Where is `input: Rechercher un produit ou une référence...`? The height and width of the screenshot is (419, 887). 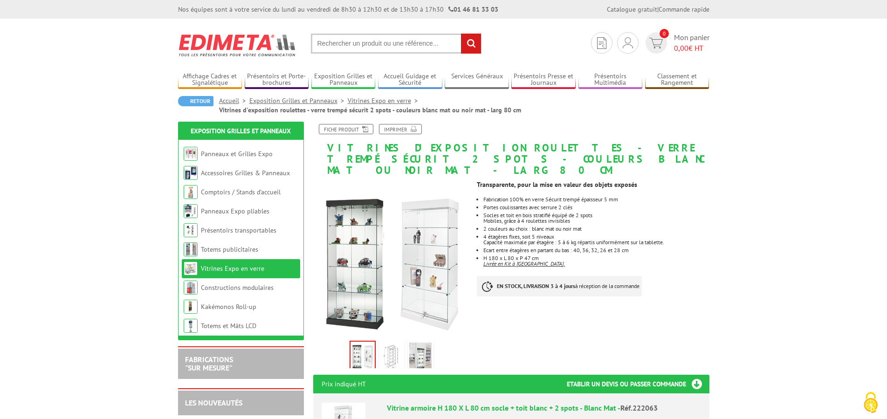 input: Rechercher un produit ou une référence... is located at coordinates (396, 43).